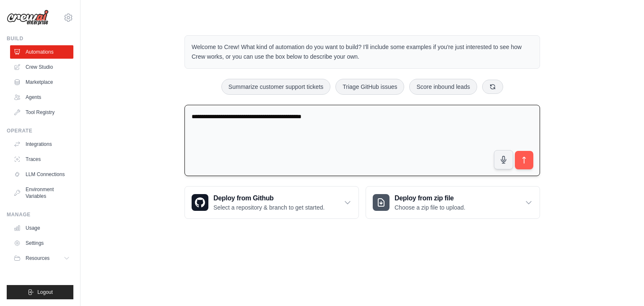 The height and width of the screenshot is (306, 644). Describe the element at coordinates (269, 198) in the screenshot. I see `h3: Deploy from Github` at that location.